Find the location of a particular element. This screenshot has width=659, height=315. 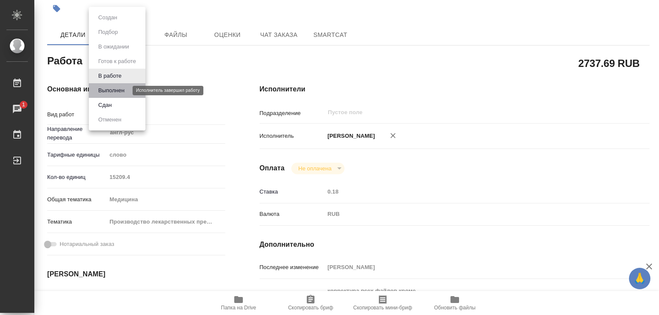

button: В работе is located at coordinates (110, 76).